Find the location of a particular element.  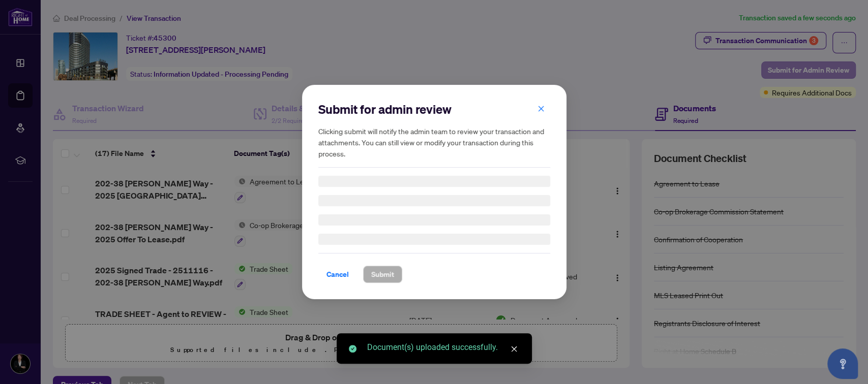

div: Document(s) uploaded successfully. is located at coordinates (443, 347).